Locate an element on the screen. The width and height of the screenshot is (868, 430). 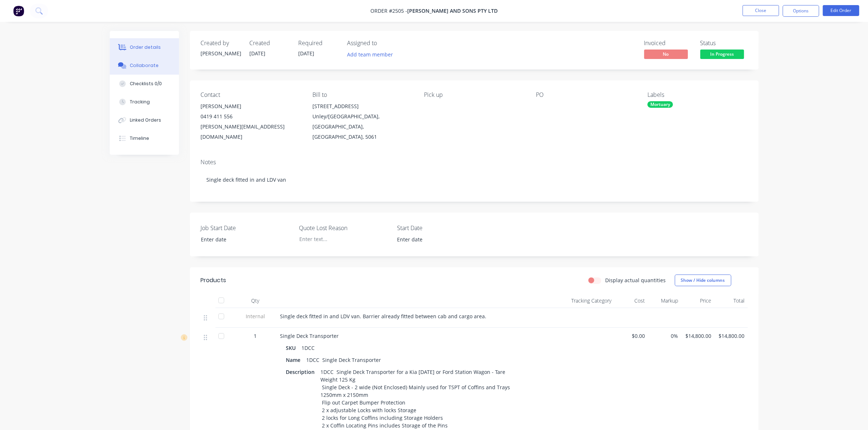
img: Factory is located at coordinates (19, 11).